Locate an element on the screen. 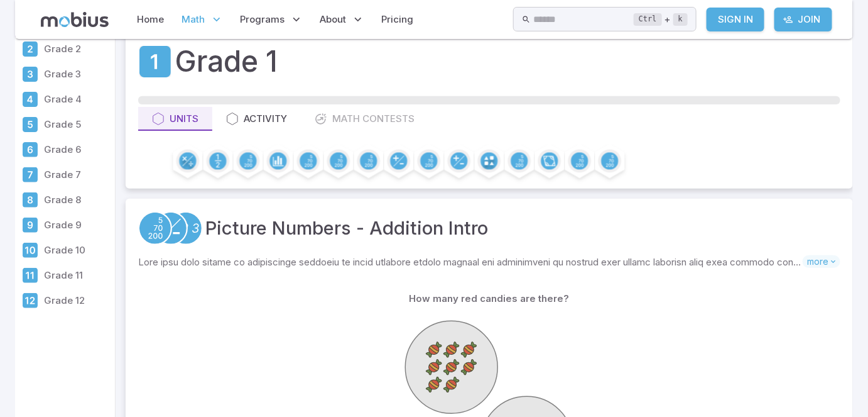  a: Grade 10 is located at coordinates (64, 250).